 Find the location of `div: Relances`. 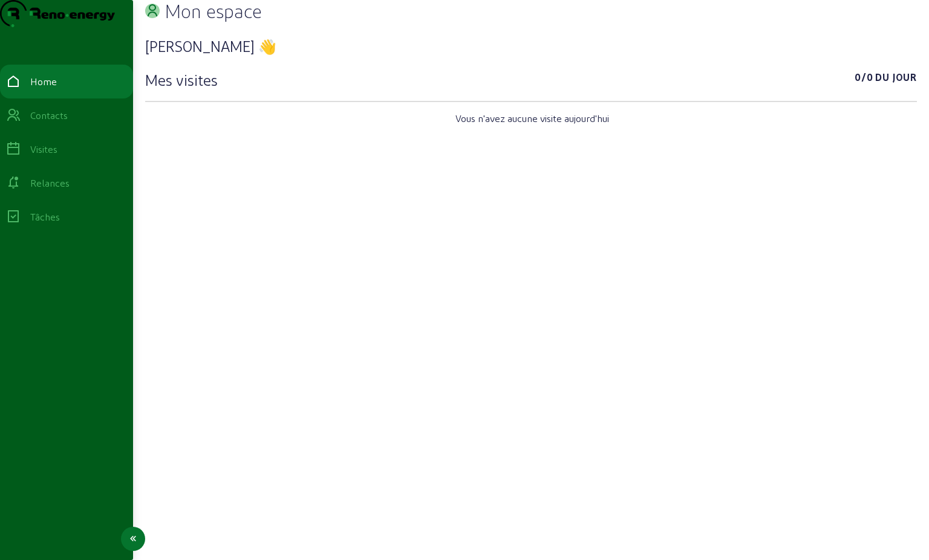

div: Relances is located at coordinates (49, 183).